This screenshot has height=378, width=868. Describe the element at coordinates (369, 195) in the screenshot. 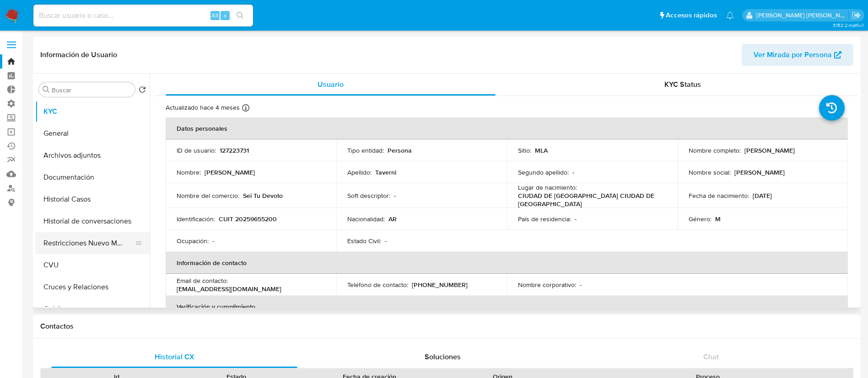

I see `p: Soft descriptor :` at that location.